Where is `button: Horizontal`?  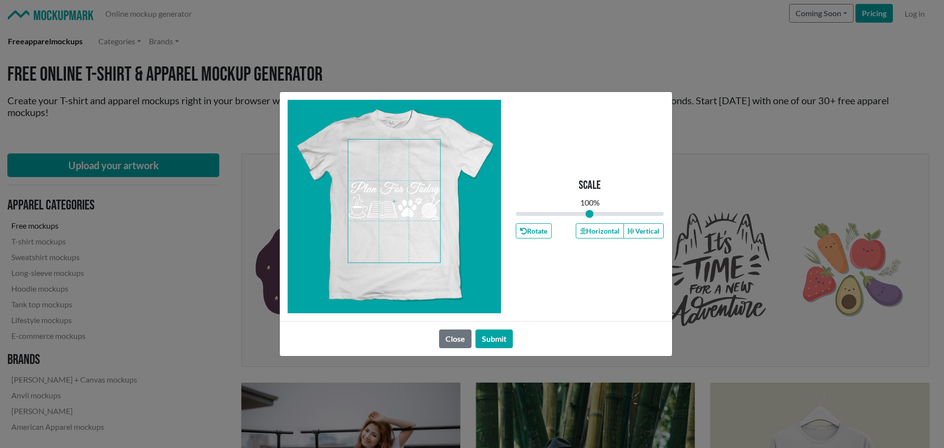 button: Horizontal is located at coordinates (600, 231).